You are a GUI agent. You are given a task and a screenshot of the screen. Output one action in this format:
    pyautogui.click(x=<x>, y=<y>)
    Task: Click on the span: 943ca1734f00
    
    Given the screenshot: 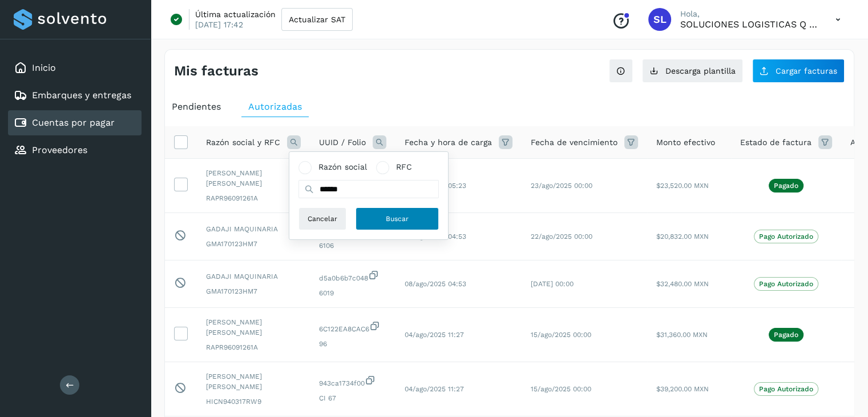 What is the action you would take?
    pyautogui.click(x=352, y=381)
    